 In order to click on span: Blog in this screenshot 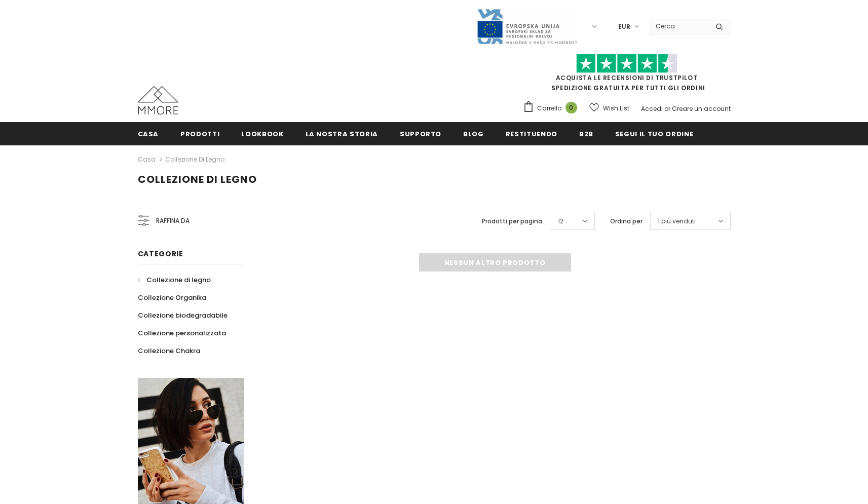, I will do `click(473, 133)`.